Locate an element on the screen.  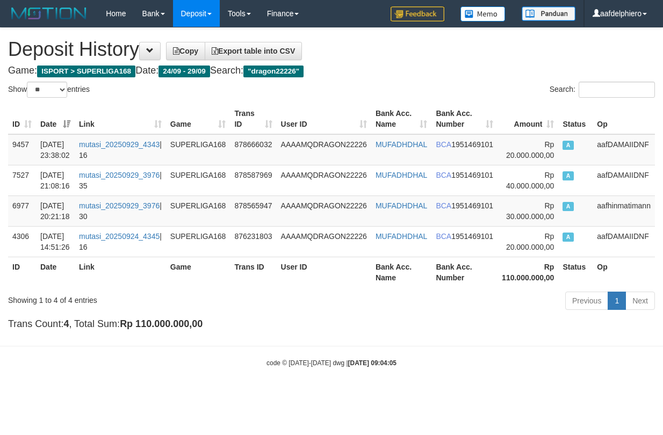
th: Bank Acc. Name is located at coordinates (401, 272).